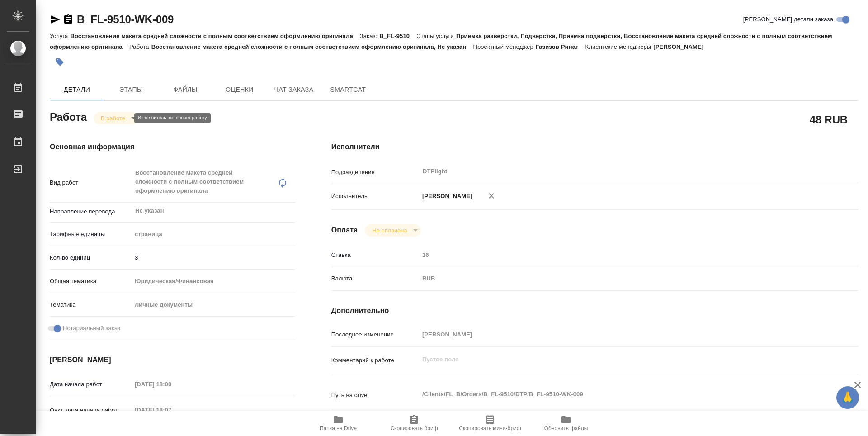  I want to click on div: Личные документы, so click(213, 305).